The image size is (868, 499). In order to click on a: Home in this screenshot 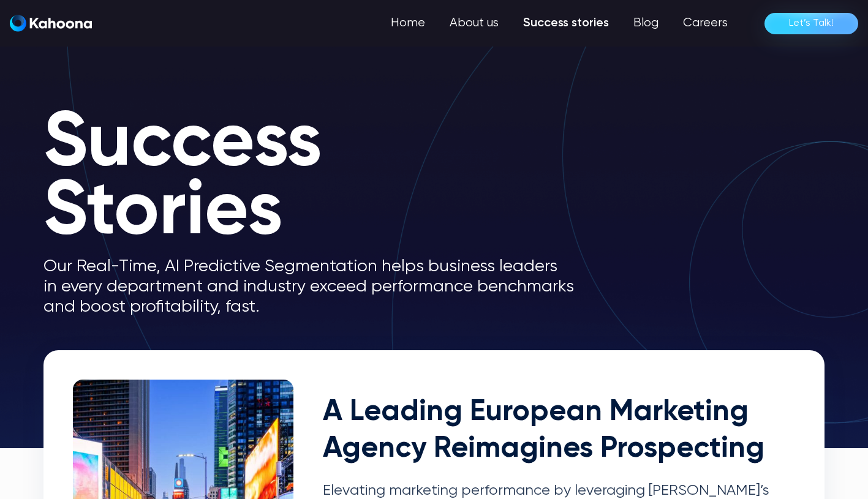, I will do `click(408, 23)`.